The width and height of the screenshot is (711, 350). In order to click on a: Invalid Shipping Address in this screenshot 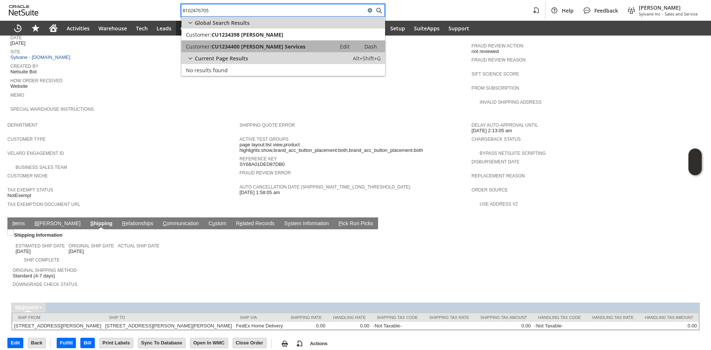, I will do `click(510, 102)`.